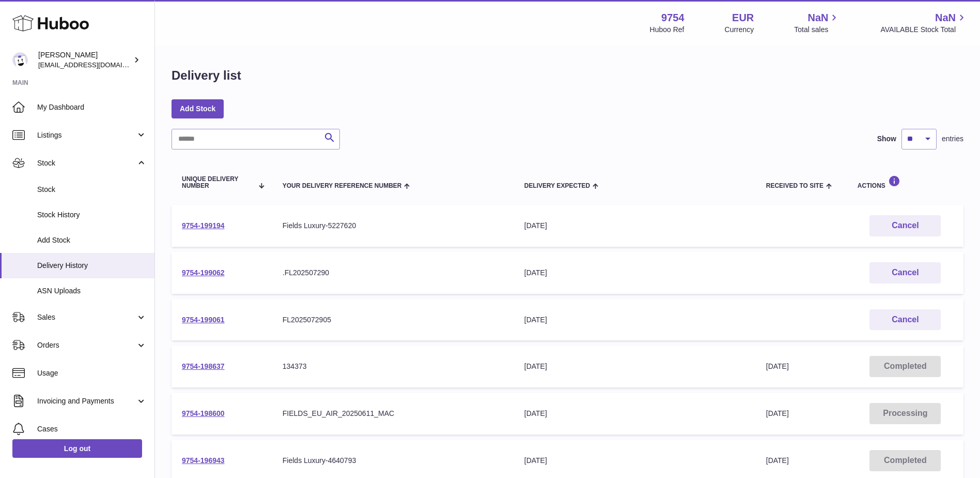 The height and width of the screenshot is (478, 980). What do you see at coordinates (86, 317) in the screenshot?
I see `span: Sales` at bounding box center [86, 317].